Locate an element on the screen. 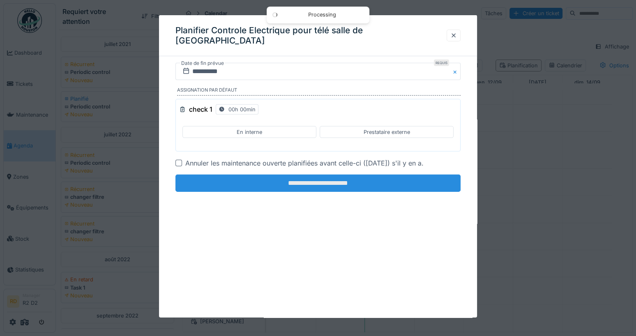  div: En interne is located at coordinates (249, 132).